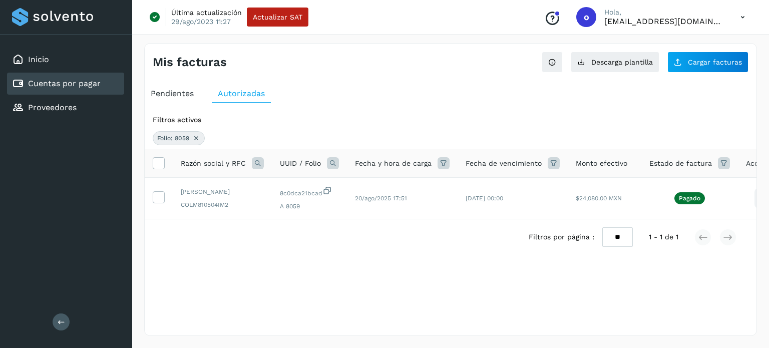 Image resolution: width=769 pixels, height=348 pixels. I want to click on span: Descarga plantilla, so click(622, 62).